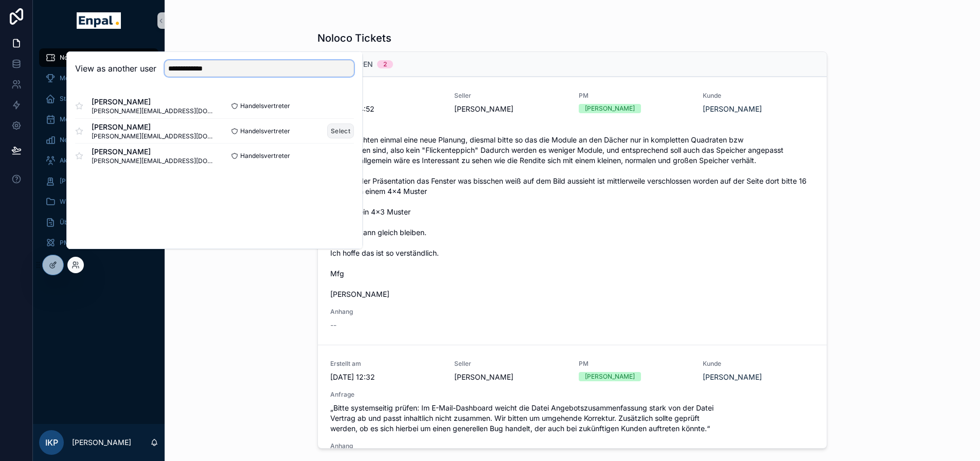 The image size is (980, 461). What do you see at coordinates (87, 202) in the screenshot?
I see `span: Wissensdatenbank` at bounding box center [87, 202].